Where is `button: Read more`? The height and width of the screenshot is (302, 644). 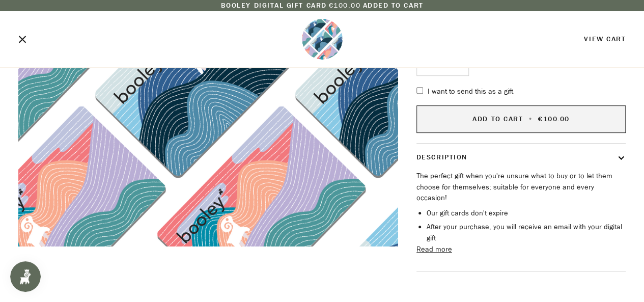
button: Read more is located at coordinates (434, 250).